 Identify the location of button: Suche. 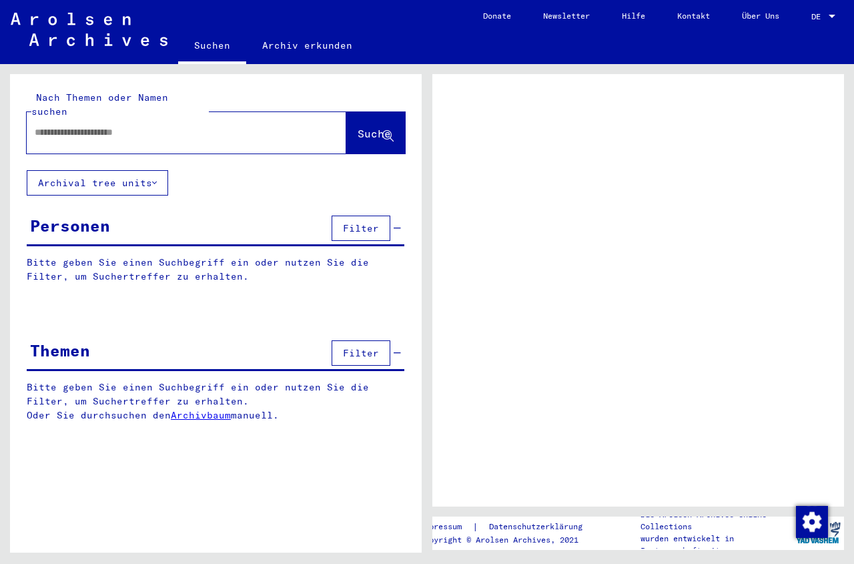
(376, 133).